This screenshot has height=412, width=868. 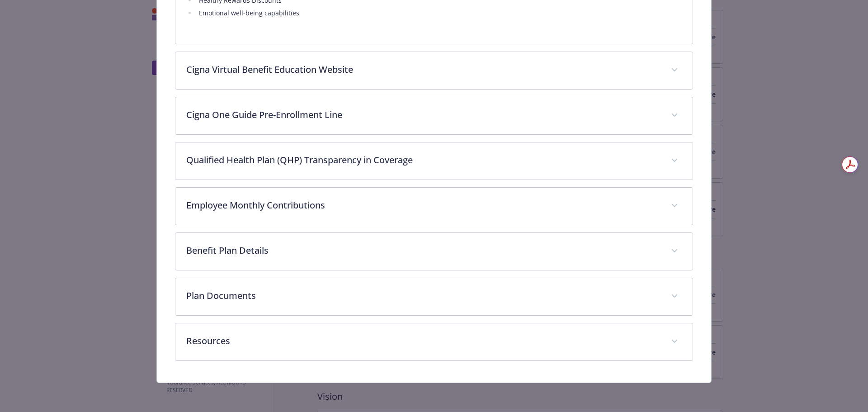 I want to click on p: Cigna One Guide Pre-Enrollment Line, so click(x=423, y=115).